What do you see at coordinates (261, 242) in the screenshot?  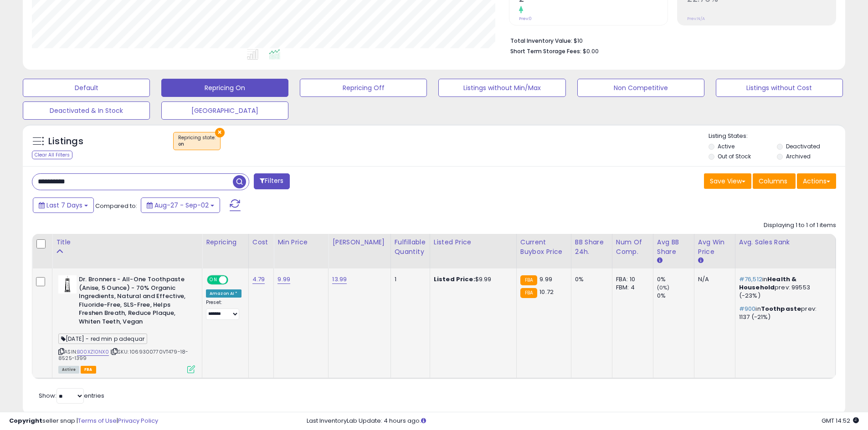 I see `div: Cost` at bounding box center [261, 242].